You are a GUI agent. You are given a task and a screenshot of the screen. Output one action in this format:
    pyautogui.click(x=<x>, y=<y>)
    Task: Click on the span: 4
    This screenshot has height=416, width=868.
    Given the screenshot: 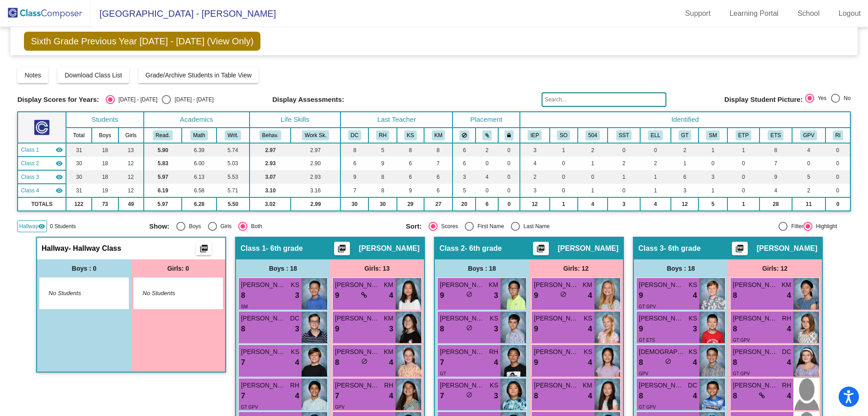 What is the action you would take?
    pyautogui.click(x=695, y=295)
    